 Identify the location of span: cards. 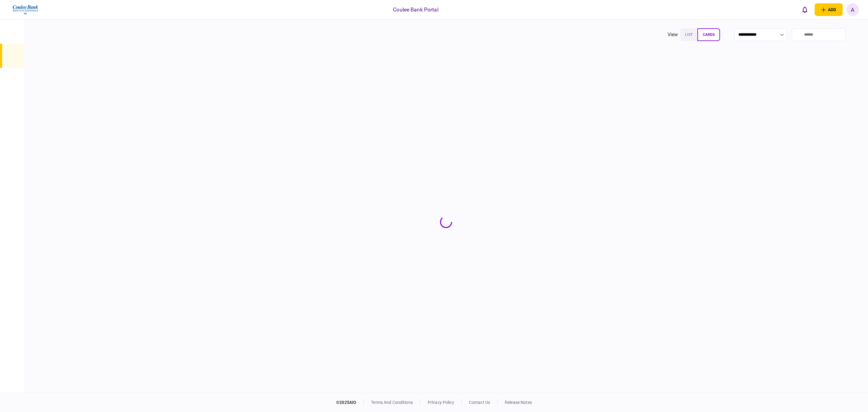
(708, 35).